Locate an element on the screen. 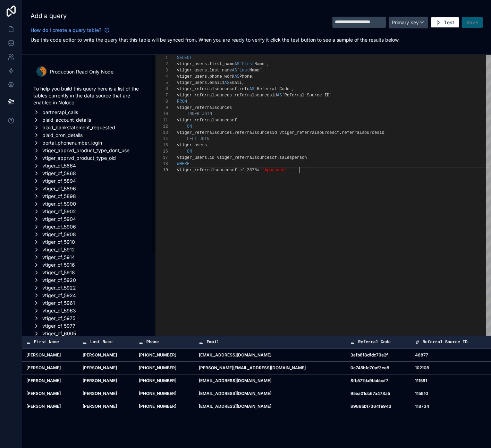 The height and width of the screenshot is (448, 491). td: 111591 is located at coordinates (451, 381).